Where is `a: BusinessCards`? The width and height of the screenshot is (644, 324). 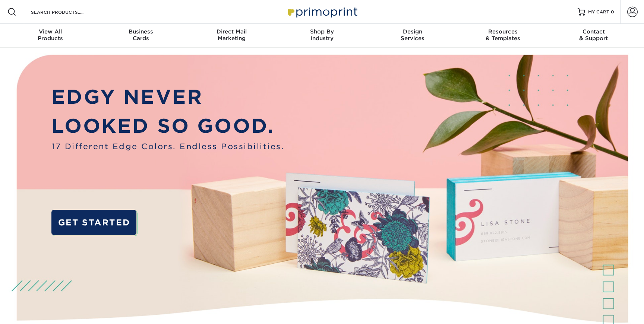 a: BusinessCards is located at coordinates (141, 36).